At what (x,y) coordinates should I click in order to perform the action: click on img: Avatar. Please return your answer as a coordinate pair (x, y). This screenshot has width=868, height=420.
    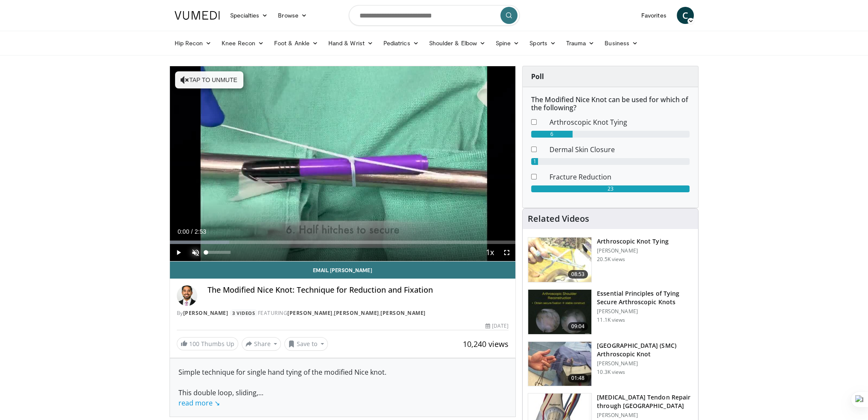
    Looking at the image, I should click on (187, 296).